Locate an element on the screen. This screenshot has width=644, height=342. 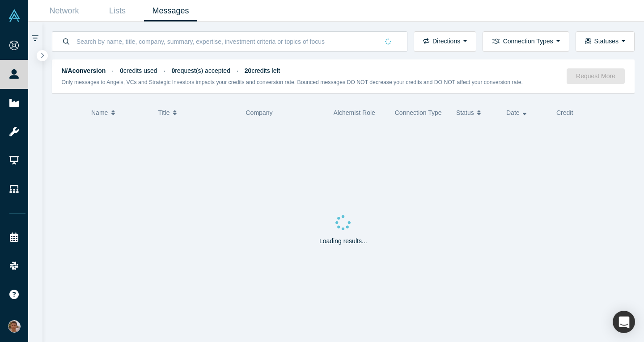
p: Loading results... is located at coordinates (343, 241).